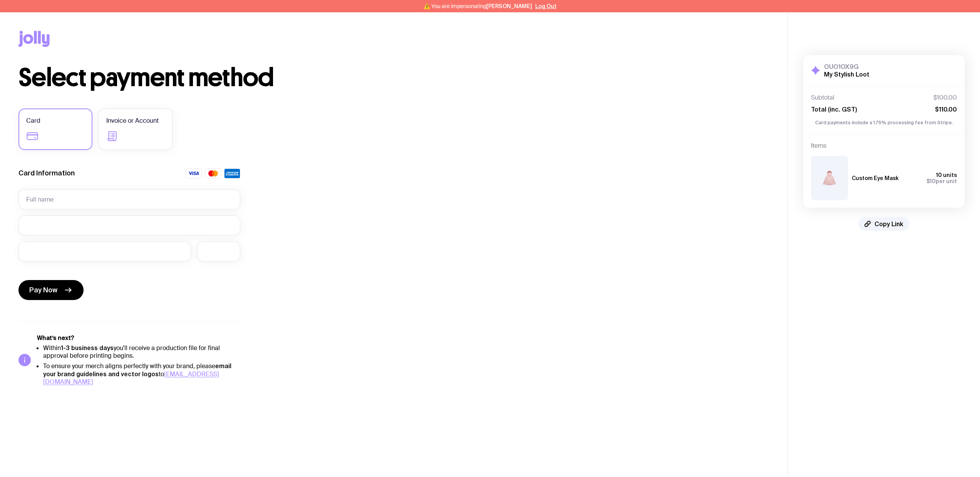 The width and height of the screenshot is (980, 477). What do you see at coordinates (946, 110) in the screenshot?
I see `span: $110.00` at bounding box center [946, 110].